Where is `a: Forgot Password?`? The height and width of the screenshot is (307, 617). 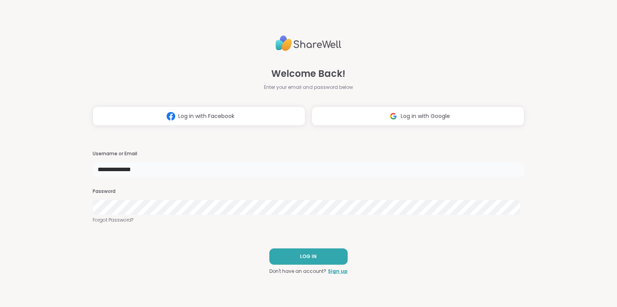 a: Forgot Password? is located at coordinates (308, 220).